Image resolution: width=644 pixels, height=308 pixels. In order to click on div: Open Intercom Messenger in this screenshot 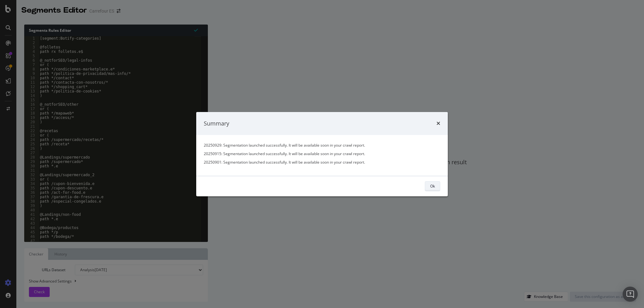, I will do `click(631, 295)`.